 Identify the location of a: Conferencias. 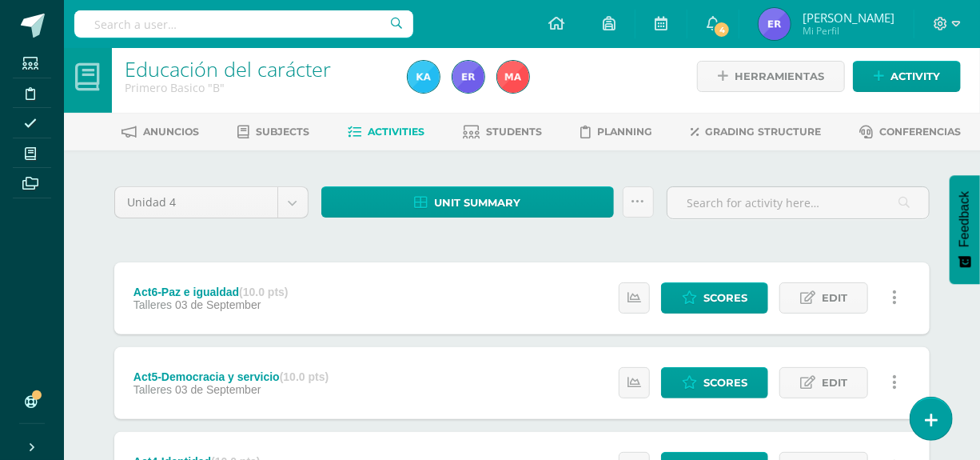
(910, 132).